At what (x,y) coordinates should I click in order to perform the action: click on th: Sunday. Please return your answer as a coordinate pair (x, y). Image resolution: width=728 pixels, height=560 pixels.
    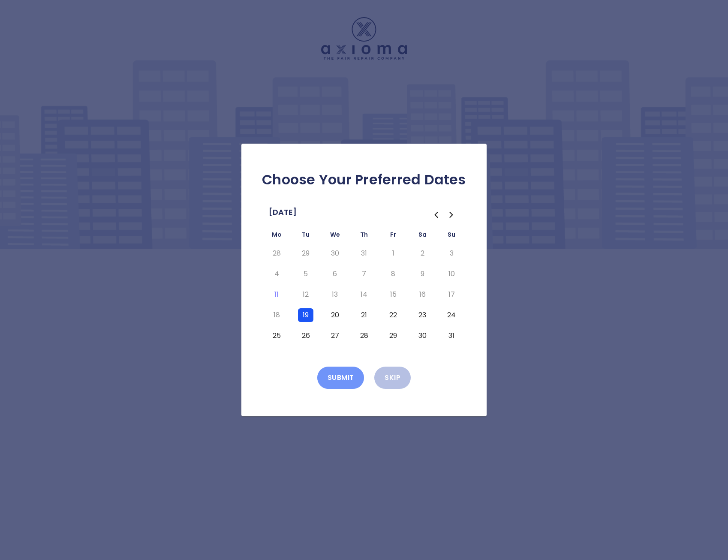
    Looking at the image, I should click on (452, 236).